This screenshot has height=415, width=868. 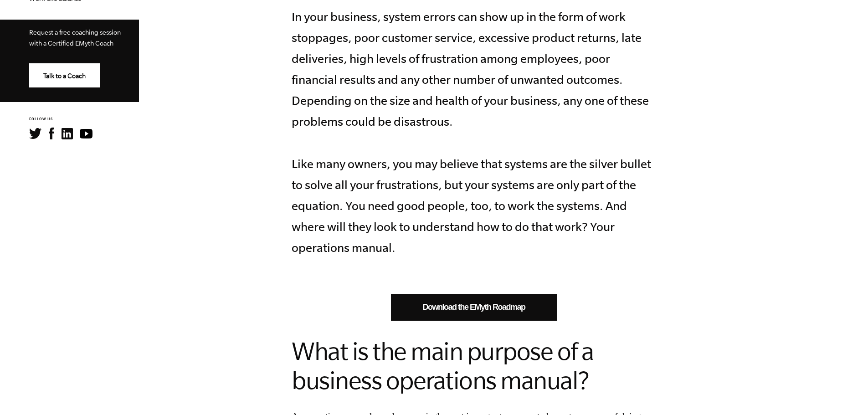 I want to click on img: Facebook, so click(x=52, y=133).